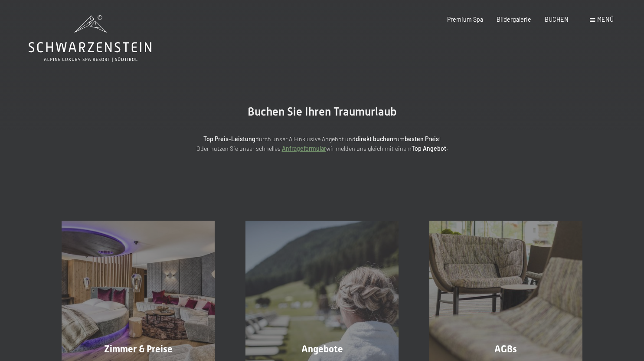 The width and height of the screenshot is (644, 361). What do you see at coordinates (304, 148) in the screenshot?
I see `a: Anfrageformular` at bounding box center [304, 148].